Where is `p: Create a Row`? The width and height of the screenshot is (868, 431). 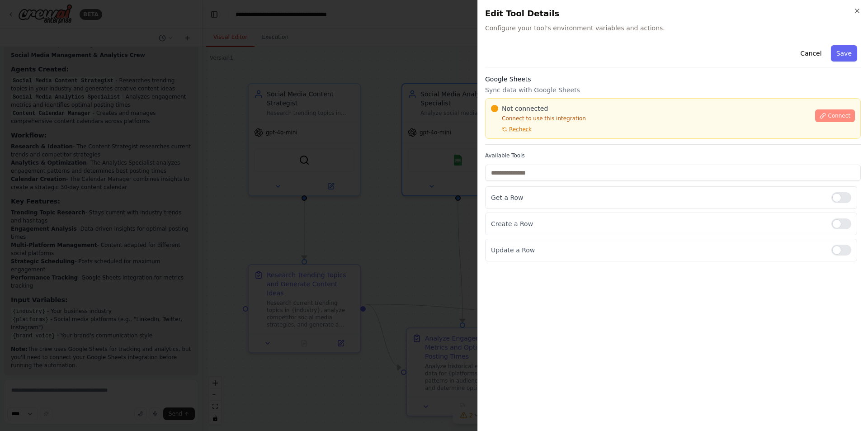 p: Create a Row is located at coordinates (657, 224).